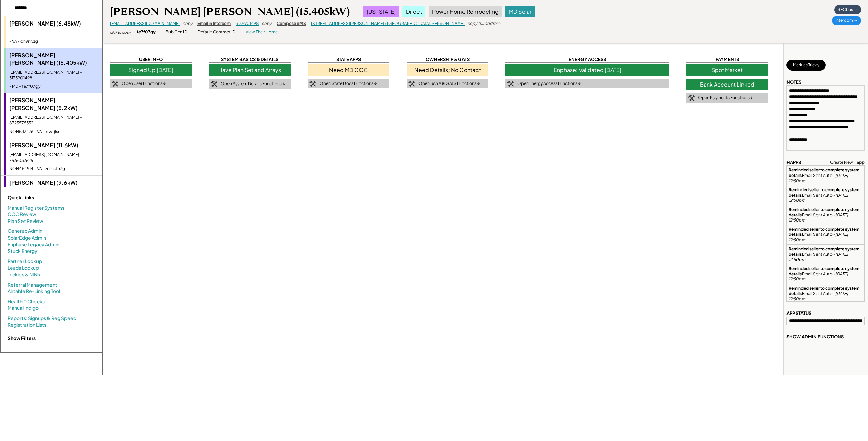  Describe the element at coordinates (23, 308) in the screenshot. I see `a: Manual Indigo` at that location.